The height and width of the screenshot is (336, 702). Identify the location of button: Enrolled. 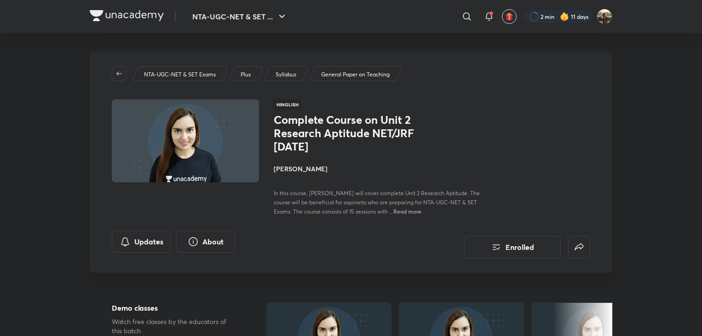
(512, 247).